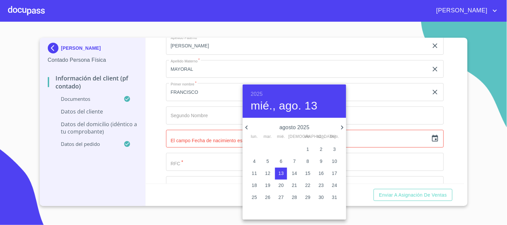 The width and height of the screenshot is (507, 225). Describe the element at coordinates (254, 162) in the screenshot. I see `p: 4` at that location.